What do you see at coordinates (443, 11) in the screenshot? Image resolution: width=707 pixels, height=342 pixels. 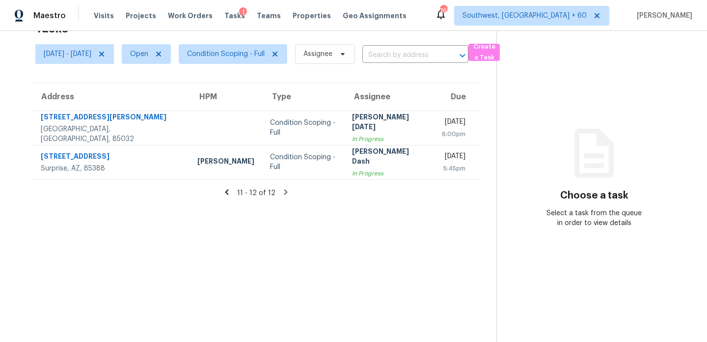 I see `div: 768` at bounding box center [443, 11].